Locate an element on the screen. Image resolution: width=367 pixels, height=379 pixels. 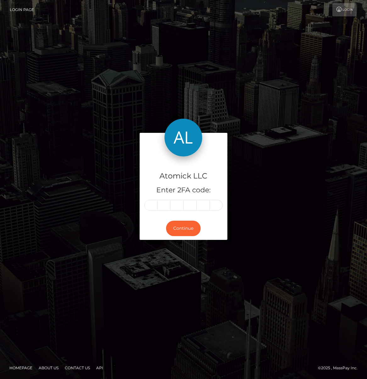
h4: Atomick LLC is located at coordinates (184, 176).